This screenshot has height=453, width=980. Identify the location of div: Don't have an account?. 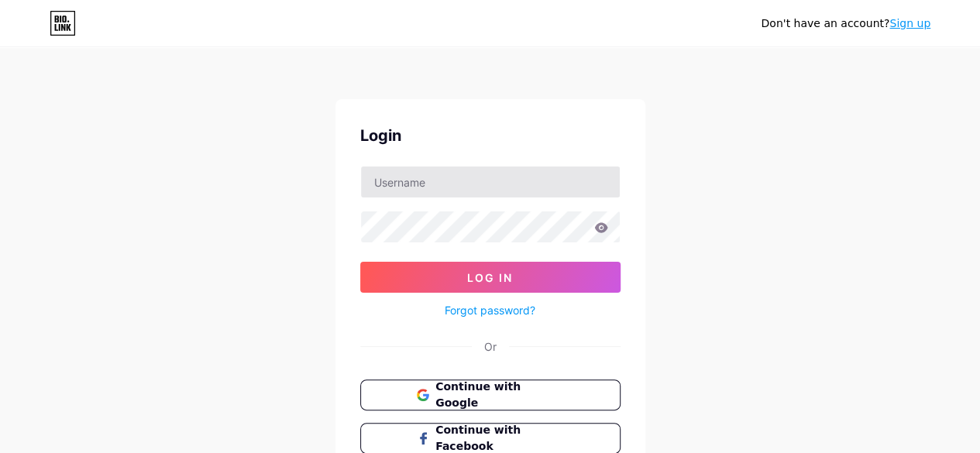
(845, 24).